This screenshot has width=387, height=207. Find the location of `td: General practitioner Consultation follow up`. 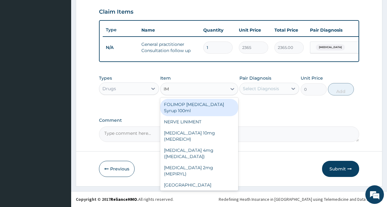

td: General practitioner Consultation follow up is located at coordinates (169, 47).